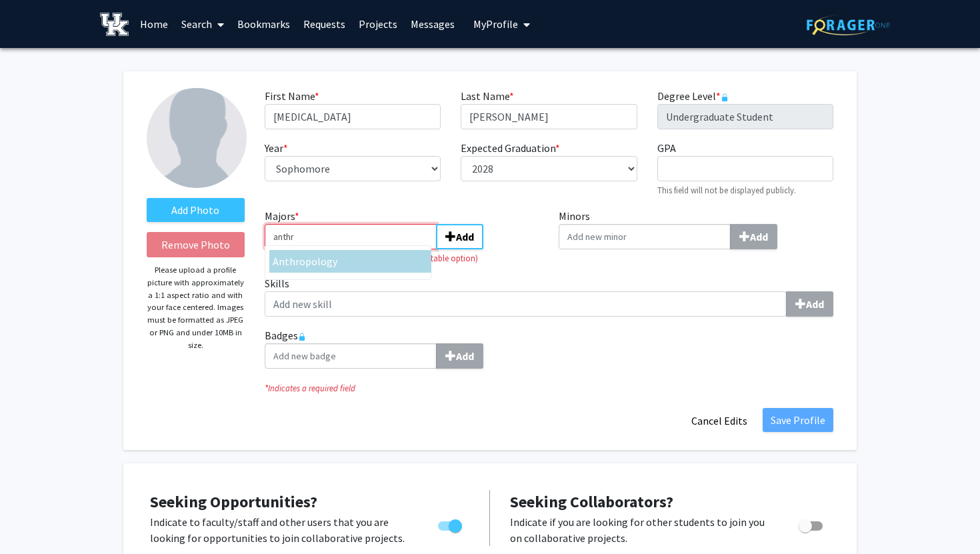 The height and width of the screenshot is (554, 980). What do you see at coordinates (324, 24) in the screenshot?
I see `a: Requests` at bounding box center [324, 24].